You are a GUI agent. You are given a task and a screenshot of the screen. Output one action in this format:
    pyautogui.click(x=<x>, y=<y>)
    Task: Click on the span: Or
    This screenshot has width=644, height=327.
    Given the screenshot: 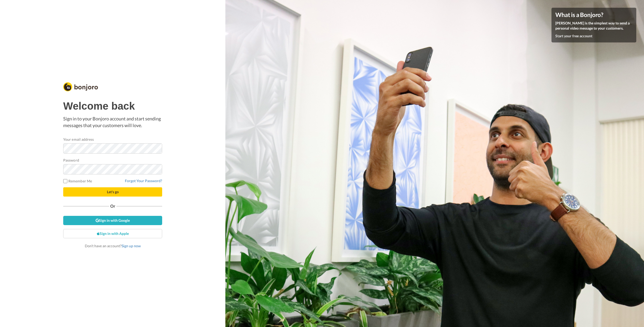 What is the action you would take?
    pyautogui.click(x=113, y=206)
    